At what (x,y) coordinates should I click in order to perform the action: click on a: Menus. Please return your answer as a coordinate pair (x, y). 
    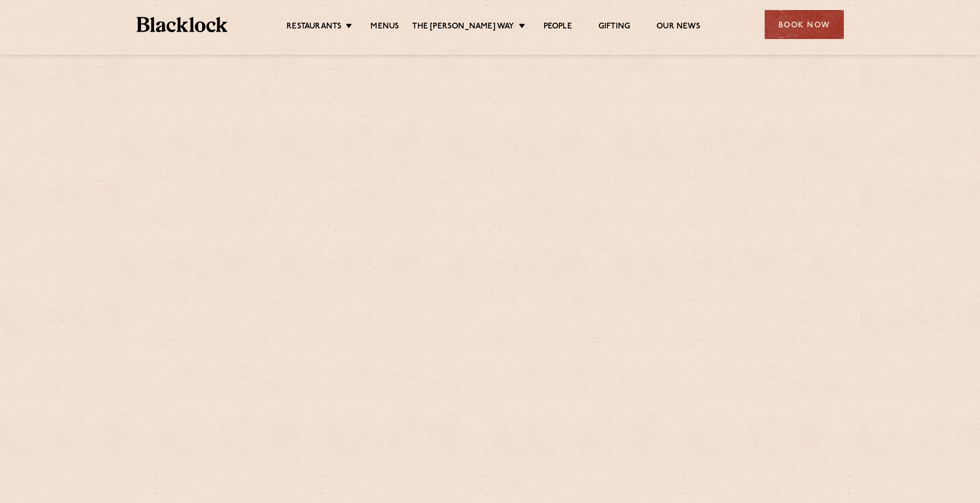
    Looking at the image, I should click on (385, 27).